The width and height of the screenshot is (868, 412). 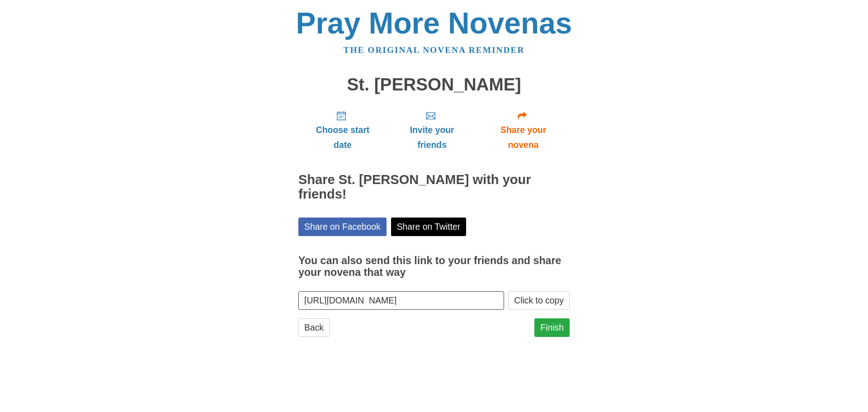 I want to click on h3: You can also send this link to your friends and share your novena that way, so click(x=434, y=266).